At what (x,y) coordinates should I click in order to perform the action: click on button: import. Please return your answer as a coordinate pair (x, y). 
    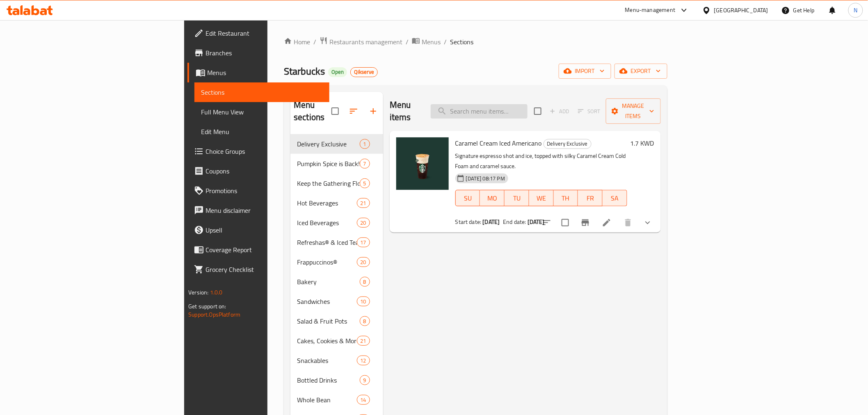
    Looking at the image, I should click on (585, 71).